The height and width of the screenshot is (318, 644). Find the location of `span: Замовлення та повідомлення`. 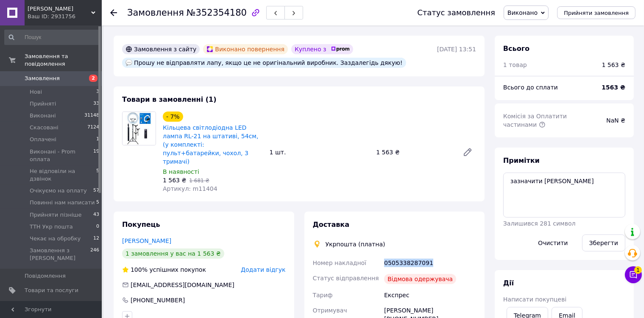

span: Замовлення та повідомлення is located at coordinates (63, 60).